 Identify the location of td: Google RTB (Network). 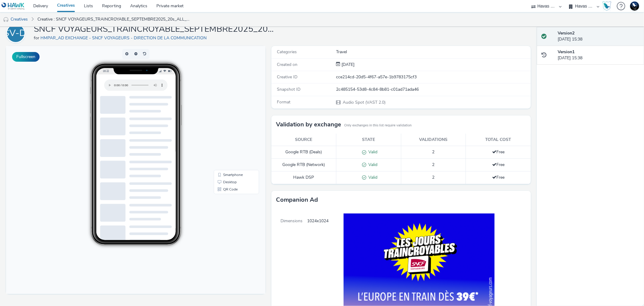
(304, 165).